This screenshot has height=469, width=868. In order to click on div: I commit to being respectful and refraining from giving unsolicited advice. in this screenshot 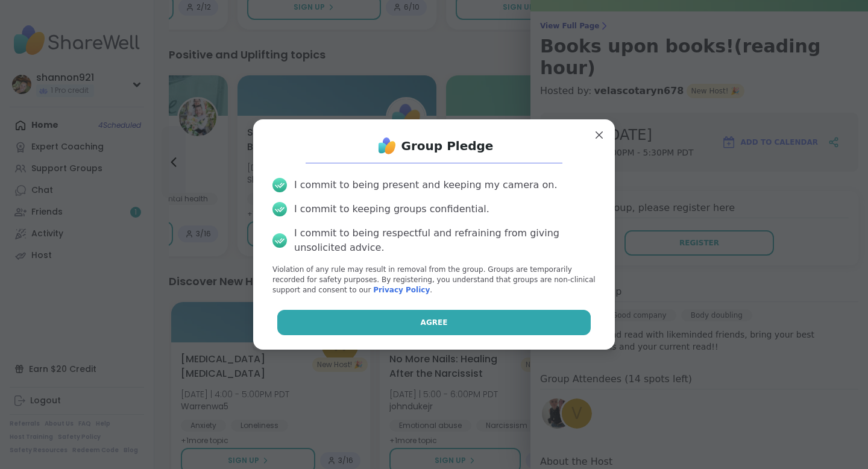, I will do `click(445, 241)`.